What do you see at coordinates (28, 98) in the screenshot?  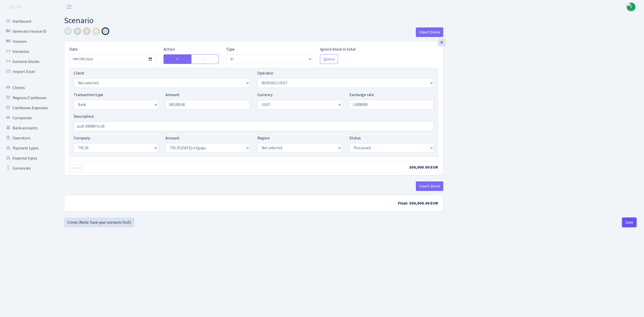 I see `a: Regions/Cashboxes` at bounding box center [28, 98].